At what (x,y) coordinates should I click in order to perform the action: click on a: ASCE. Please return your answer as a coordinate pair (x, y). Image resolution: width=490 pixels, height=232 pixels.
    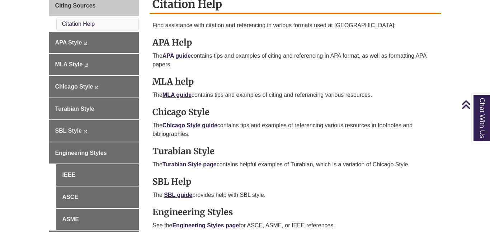
    Looking at the image, I should click on (98, 197).